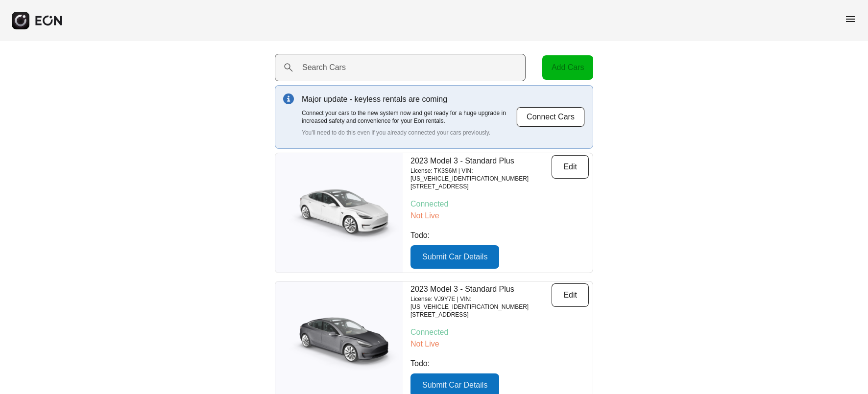 The height and width of the screenshot is (394, 868). What do you see at coordinates (409, 117) in the screenshot?
I see `p: Connect your cars to the new system now and get ready for a huge upgrade in increased safety and ...` at bounding box center [409, 117].